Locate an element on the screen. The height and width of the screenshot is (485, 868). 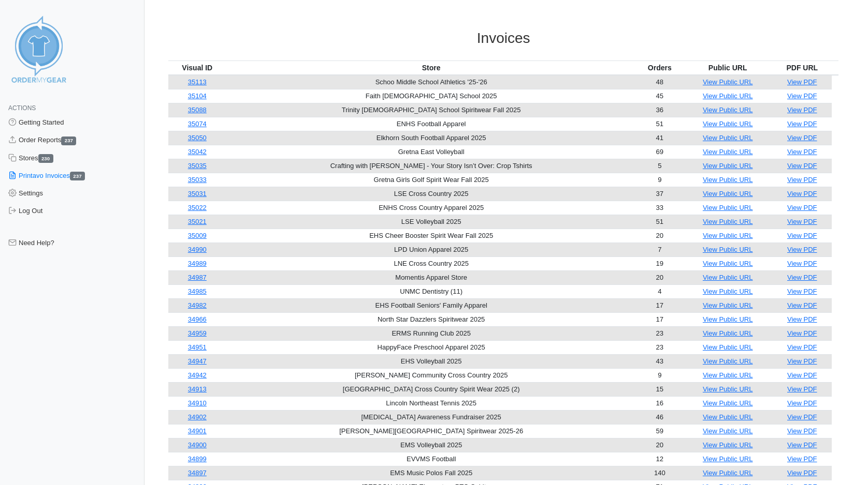
td: 46 is located at coordinates (659, 417).